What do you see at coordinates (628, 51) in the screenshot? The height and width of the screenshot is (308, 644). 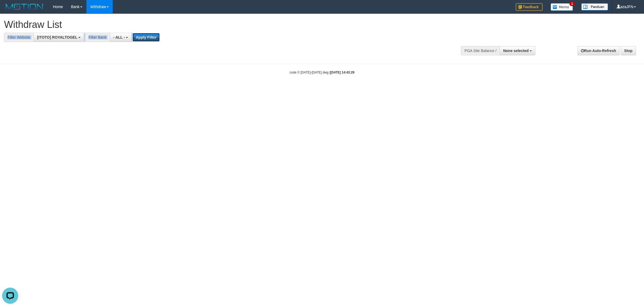 I see `a: Stop` at bounding box center [628, 51].